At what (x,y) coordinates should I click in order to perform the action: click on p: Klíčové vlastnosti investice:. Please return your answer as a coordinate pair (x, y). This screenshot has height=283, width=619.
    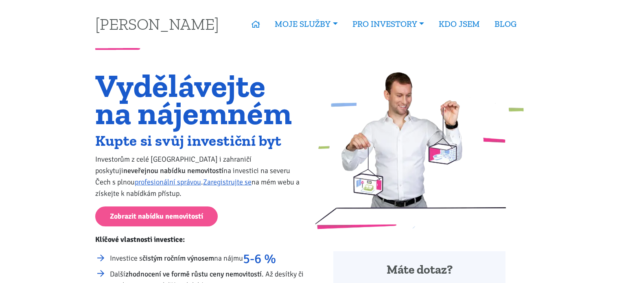
    Looking at the image, I should click on (199, 239).